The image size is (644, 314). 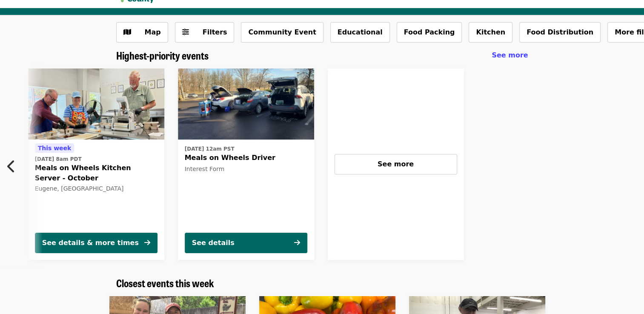 I want to click on button: Food Packing, so click(x=430, y=33).